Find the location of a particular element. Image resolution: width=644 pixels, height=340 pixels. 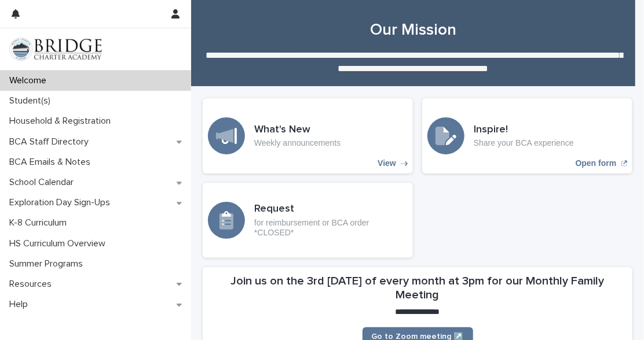

p: Student(s) is located at coordinates (32, 101).